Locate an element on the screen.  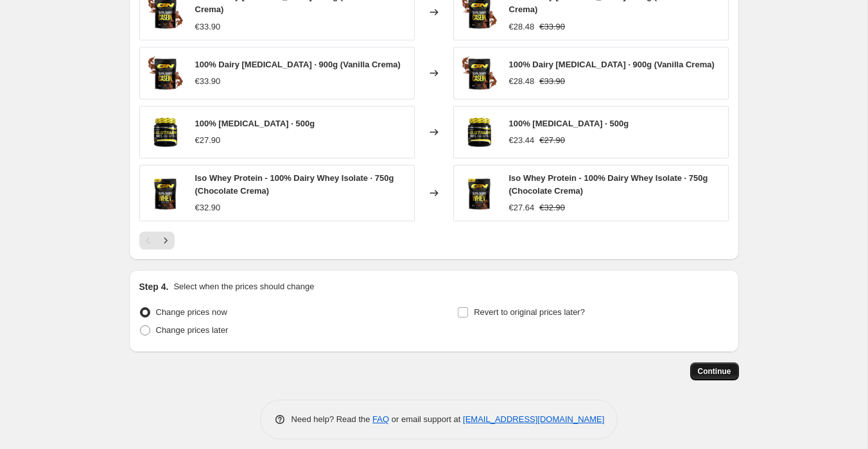
span: Continue is located at coordinates (715, 371).